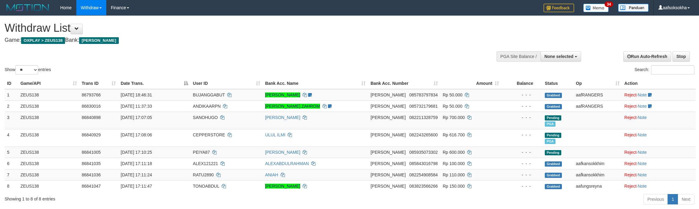  What do you see at coordinates (673, 70) in the screenshot?
I see `input: Search:` at bounding box center [673, 70].